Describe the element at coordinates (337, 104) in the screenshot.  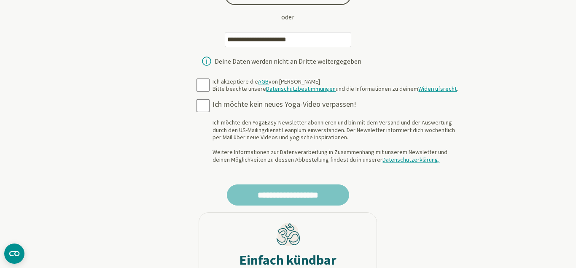
I see `div: Ich möchte kein neues Yoga-Video verpassen!` at that location.